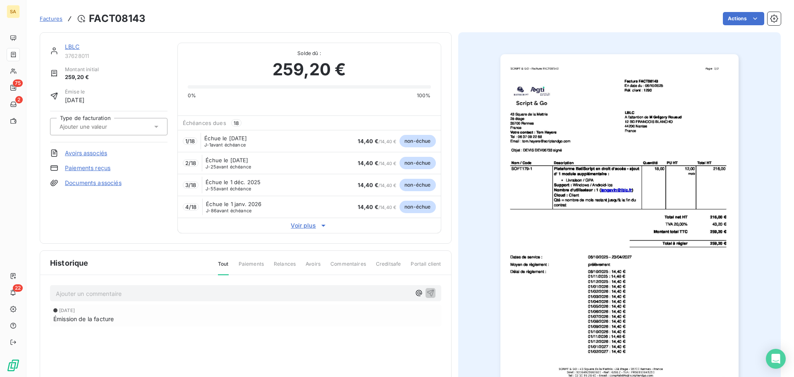  I want to click on span: Commentaires, so click(348, 267).